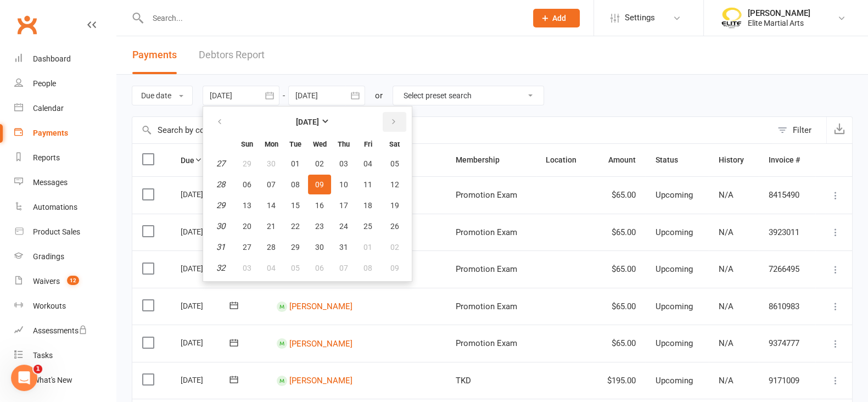 The height and width of the screenshot is (402, 868). Describe the element at coordinates (65, 380) in the screenshot. I see `a: What's New` at that location.